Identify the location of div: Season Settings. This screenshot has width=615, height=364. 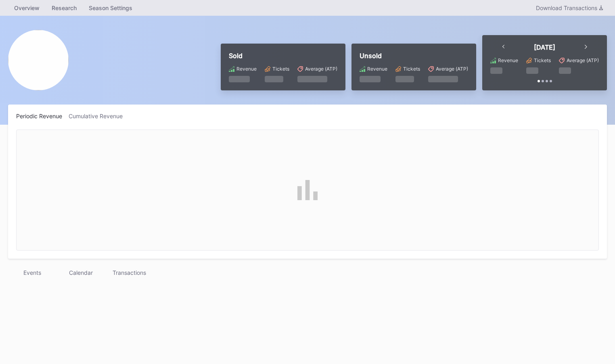
(111, 8).